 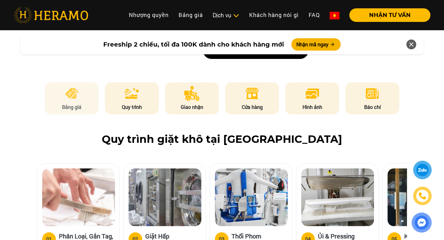 What do you see at coordinates (192, 107) in the screenshot?
I see `p: Giao nhận` at bounding box center [192, 107].